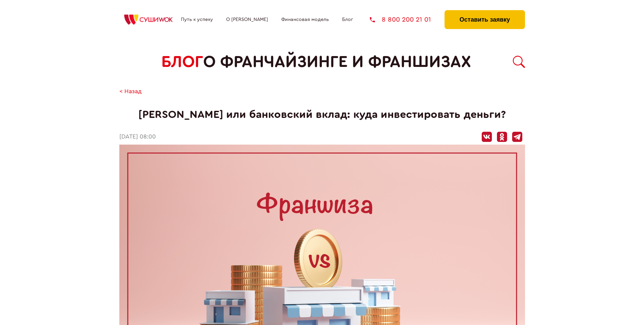  What do you see at coordinates (196, 20) in the screenshot?
I see `a: Путь к успеху` at bounding box center [196, 20].